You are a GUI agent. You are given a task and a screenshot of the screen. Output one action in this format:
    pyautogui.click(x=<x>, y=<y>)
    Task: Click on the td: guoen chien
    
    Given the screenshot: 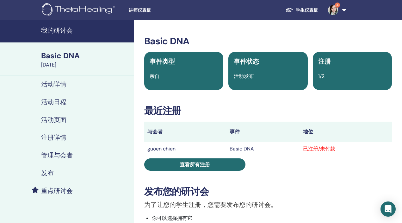 What is the action you would take?
    pyautogui.click(x=185, y=149)
    